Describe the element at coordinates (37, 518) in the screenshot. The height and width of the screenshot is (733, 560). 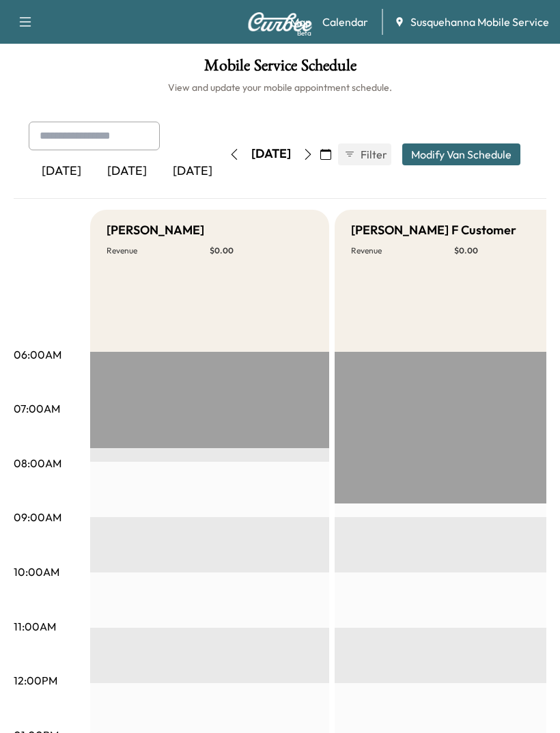
I see `p: 09:00AM` at that location.